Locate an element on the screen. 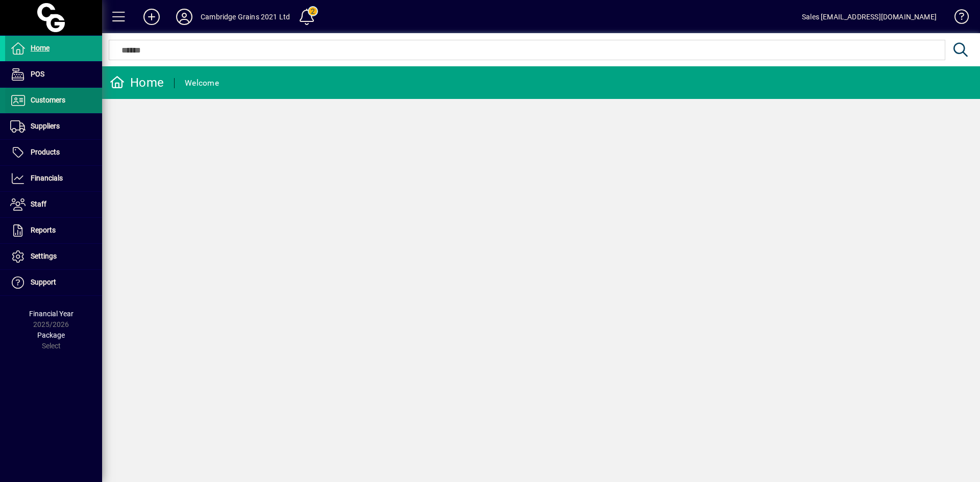 This screenshot has width=980, height=482. a: POS is located at coordinates (54, 75).